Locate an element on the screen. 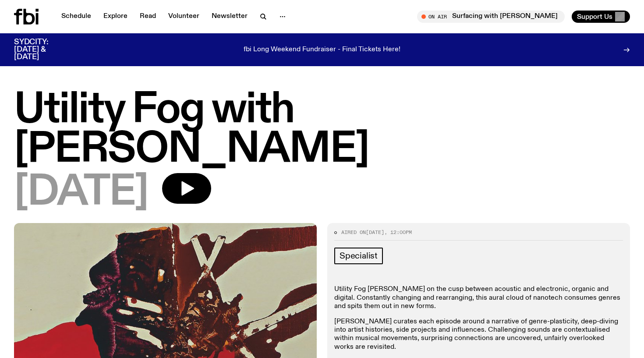 The height and width of the screenshot is (358, 644). a: Newsletter is located at coordinates (230, 17).